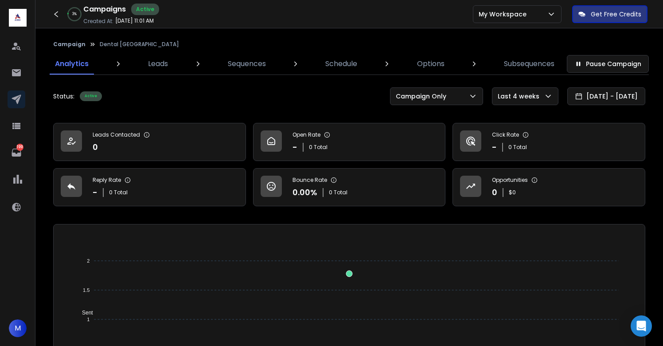  What do you see at coordinates (310, 180) in the screenshot?
I see `p: Bounce Rate` at bounding box center [310, 180].